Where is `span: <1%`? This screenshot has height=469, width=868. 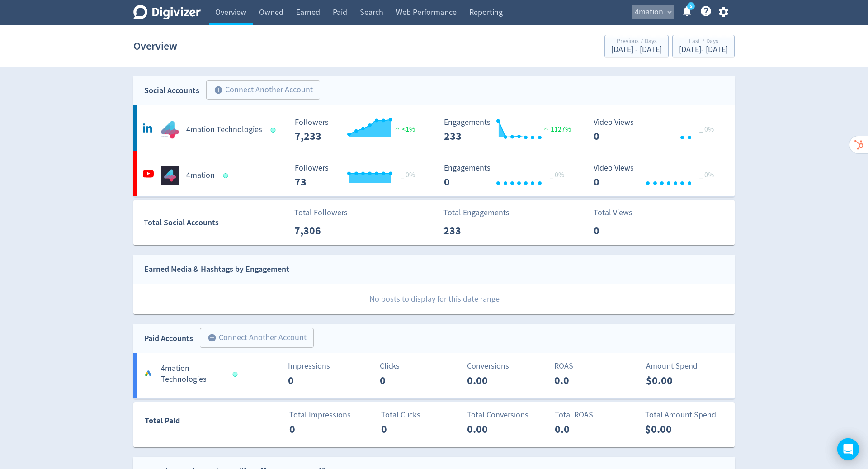
span: <1% is located at coordinates (403, 129).